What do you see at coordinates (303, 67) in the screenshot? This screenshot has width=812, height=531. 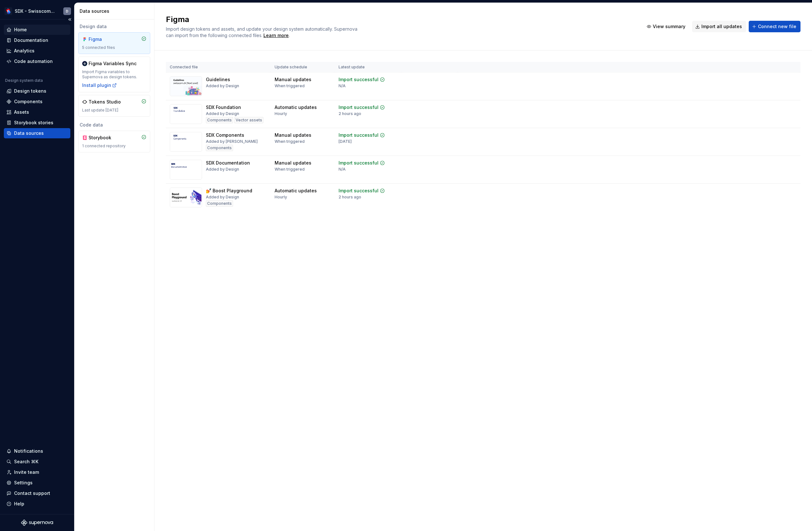 I see `th: Update schedule` at bounding box center [303, 67].